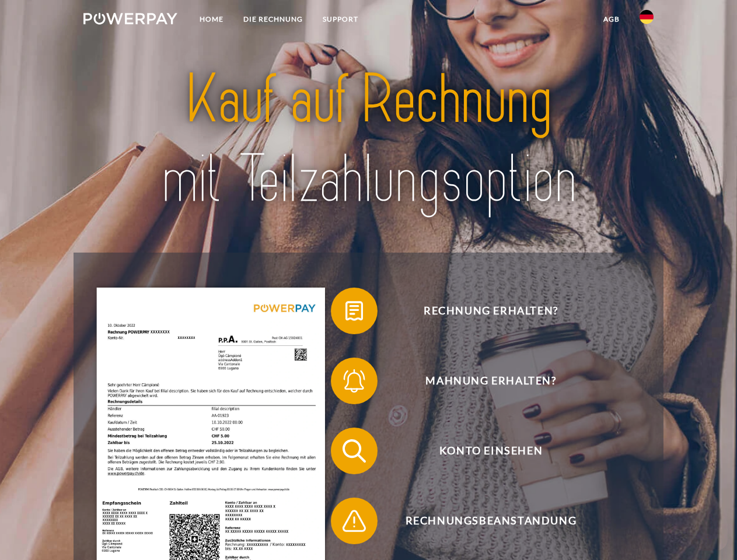  What do you see at coordinates (483, 521) in the screenshot?
I see `a: Rechnungsbeanstandung` at bounding box center [483, 521].